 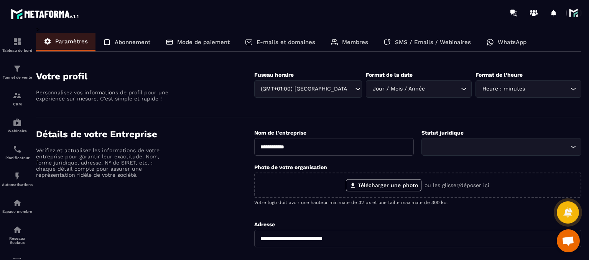 What do you see at coordinates (132, 42) in the screenshot?
I see `p: Abonnement` at bounding box center [132, 42].